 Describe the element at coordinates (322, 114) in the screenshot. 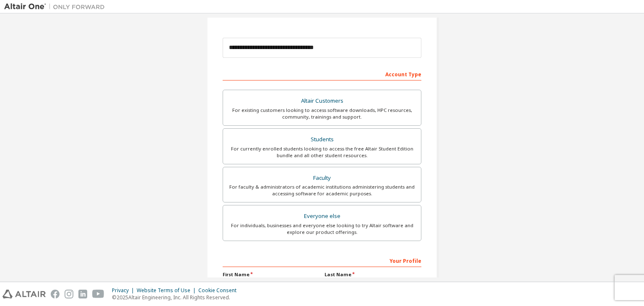

I see `div: For existing customers looking to access software downloads, HPC resources, community, trainings ...` at that location.